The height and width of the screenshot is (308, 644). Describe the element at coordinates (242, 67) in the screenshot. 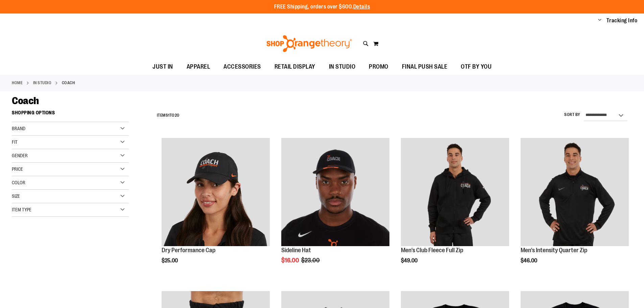

I see `a: ACCESSORIES` at that location.